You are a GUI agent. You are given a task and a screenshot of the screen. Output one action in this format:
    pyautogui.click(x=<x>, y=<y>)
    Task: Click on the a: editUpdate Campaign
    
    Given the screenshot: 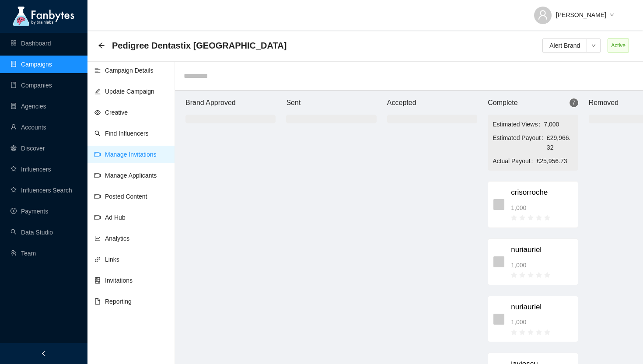 What is the action you would take?
    pyautogui.click(x=124, y=91)
    